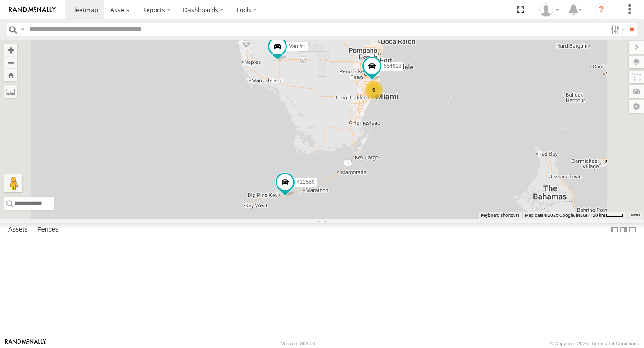  Describe the element at coordinates (556, 215) in the screenshot. I see `span: Map data ©2025 Google, INEGI` at that location.